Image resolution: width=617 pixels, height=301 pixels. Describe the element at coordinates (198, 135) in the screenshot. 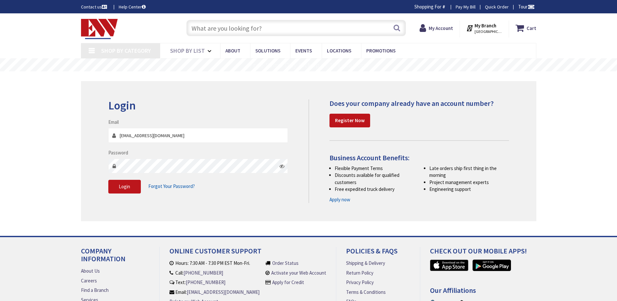

I see `input: Email` at that location.